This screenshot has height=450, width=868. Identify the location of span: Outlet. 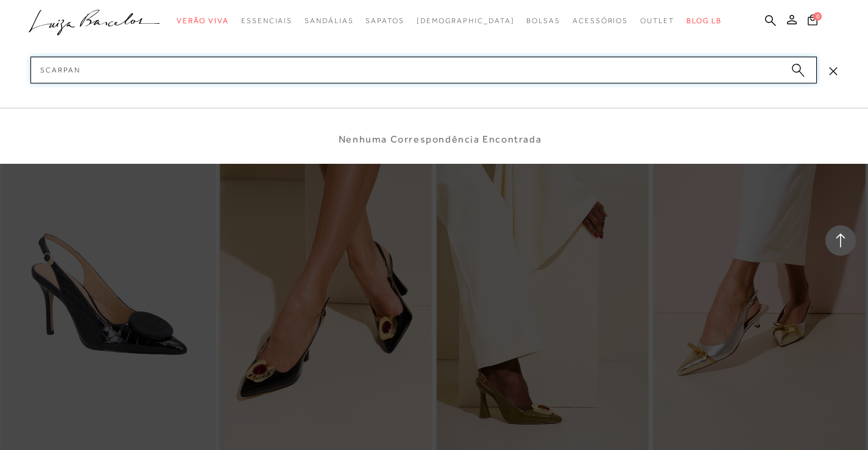
(657, 20).